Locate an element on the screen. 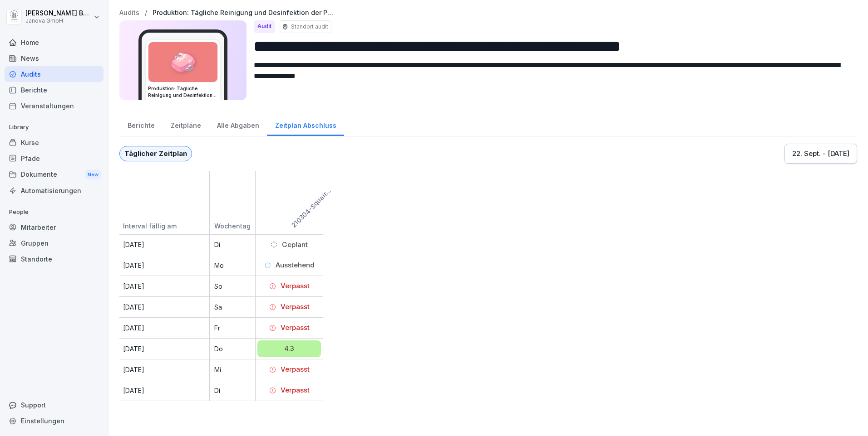 The height and width of the screenshot is (436, 868). div: Zeitpläne is located at coordinates (186, 124).